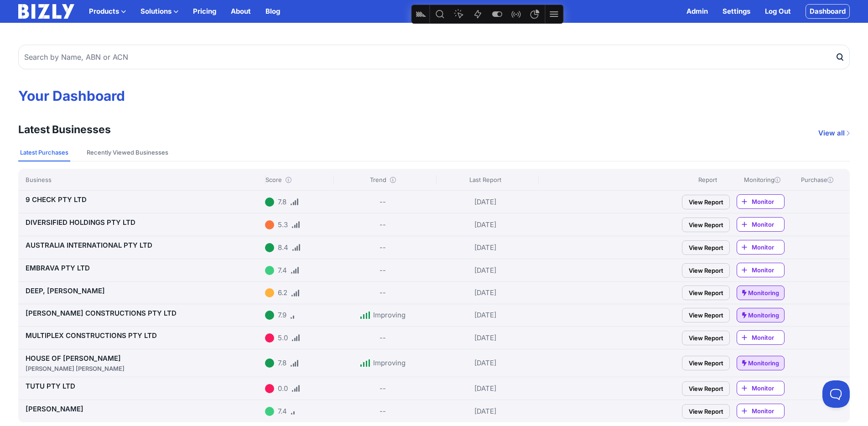  I want to click on a: 9 CHECK PTY LTD, so click(56, 199).